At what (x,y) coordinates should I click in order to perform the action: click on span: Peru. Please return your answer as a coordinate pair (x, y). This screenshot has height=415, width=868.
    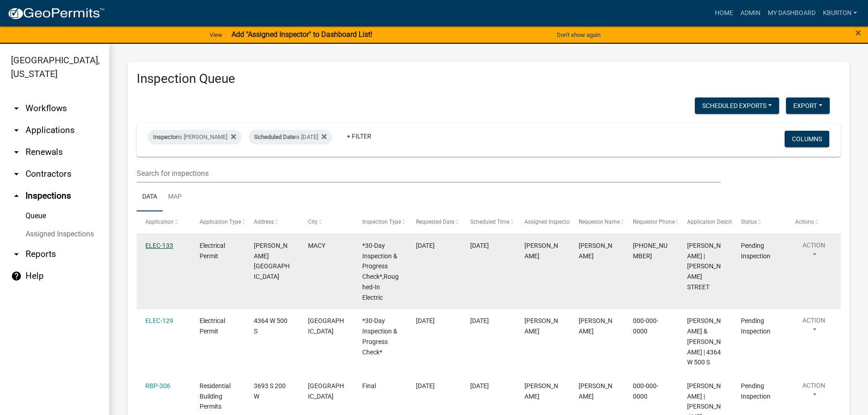
    Looking at the image, I should click on (326, 326).